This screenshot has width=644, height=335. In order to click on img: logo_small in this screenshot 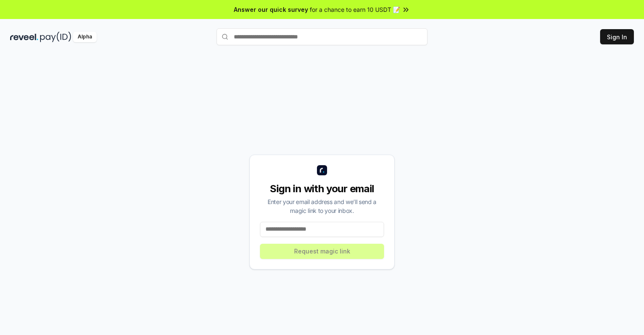, I will do `click(322, 170)`.